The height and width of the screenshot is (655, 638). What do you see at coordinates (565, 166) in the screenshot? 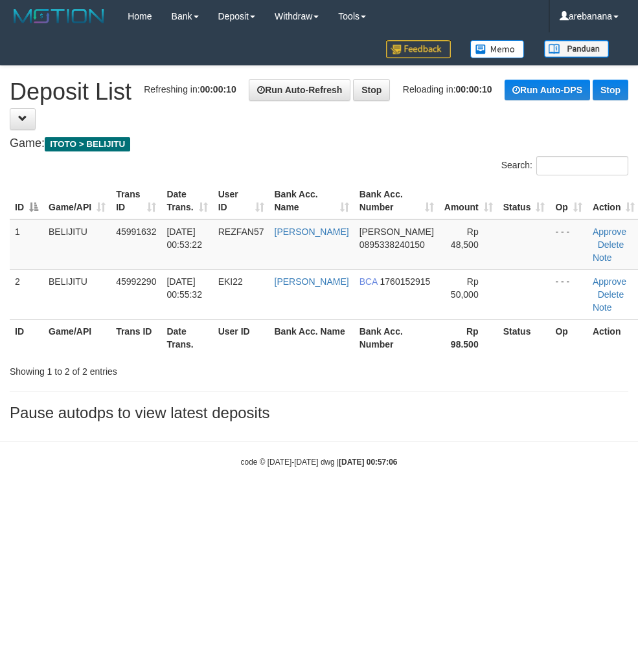
I see `label: Search:` at bounding box center [565, 166].